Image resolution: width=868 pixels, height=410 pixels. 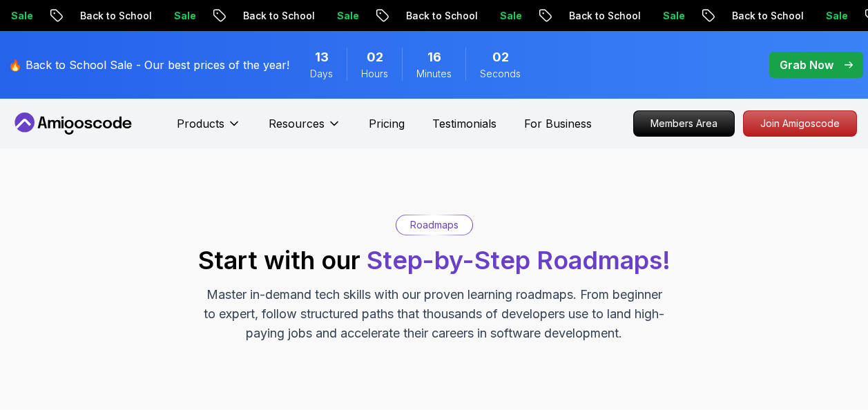 What do you see at coordinates (683, 124) in the screenshot?
I see `p: Members Area` at bounding box center [683, 124].